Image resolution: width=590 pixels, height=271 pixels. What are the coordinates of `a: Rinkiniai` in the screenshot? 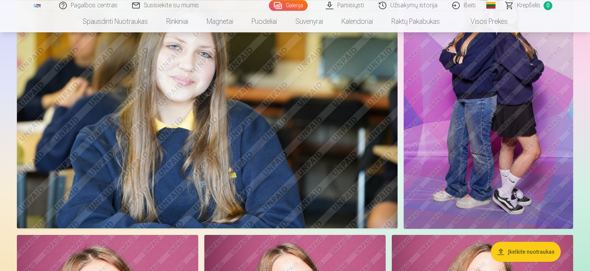 It's located at (177, 21).